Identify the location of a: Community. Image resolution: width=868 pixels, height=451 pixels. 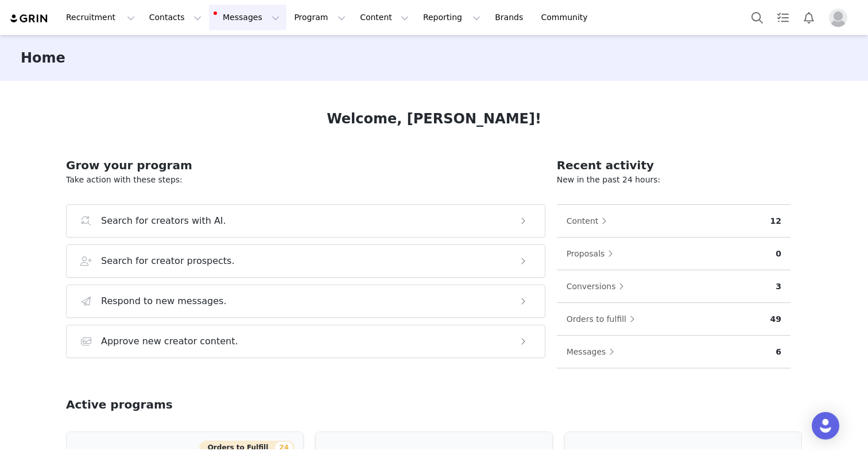
(567, 17).